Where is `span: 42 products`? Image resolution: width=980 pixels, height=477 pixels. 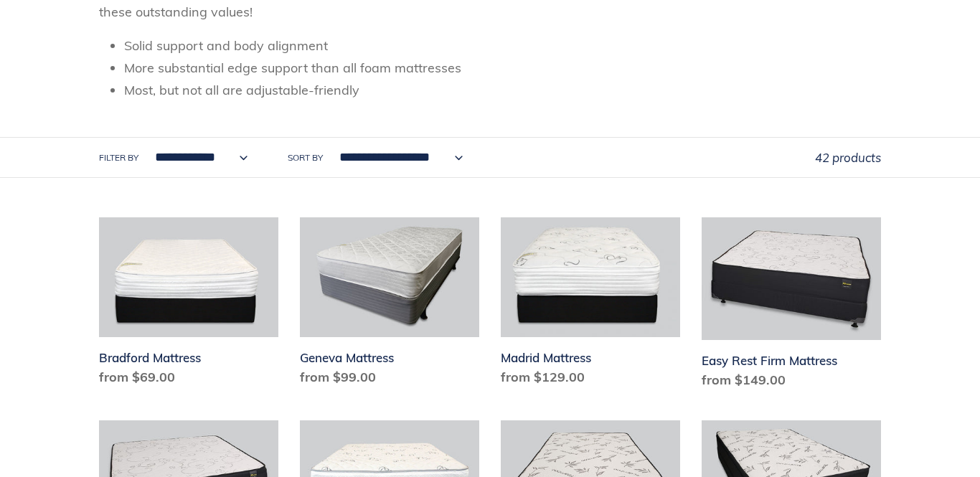
span: 42 products is located at coordinates (848, 157).